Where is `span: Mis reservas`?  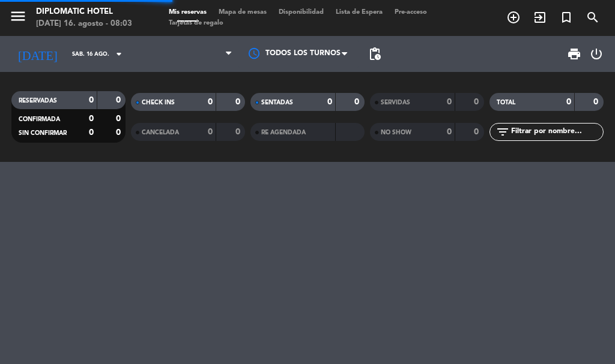 span: Mis reservas is located at coordinates (187, 12).